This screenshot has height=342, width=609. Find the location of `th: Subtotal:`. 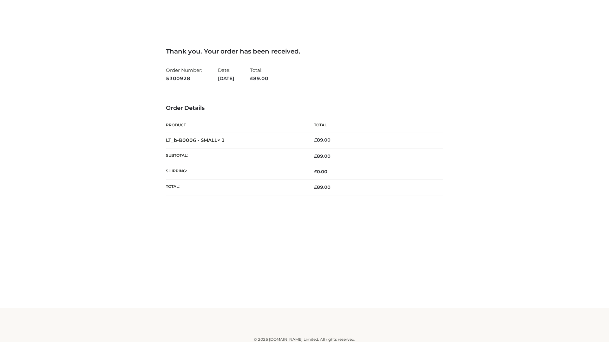

th: Subtotal: is located at coordinates (235, 156).